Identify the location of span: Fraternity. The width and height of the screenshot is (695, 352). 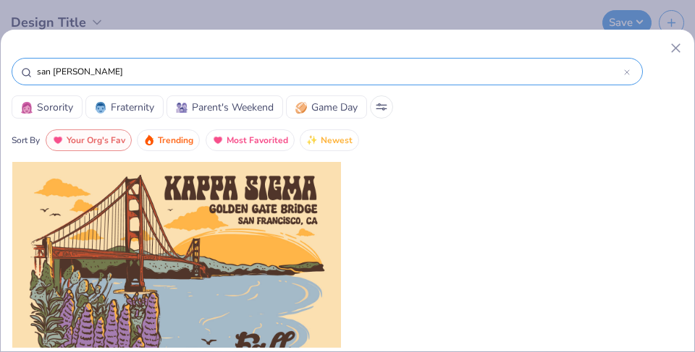
(132, 107).